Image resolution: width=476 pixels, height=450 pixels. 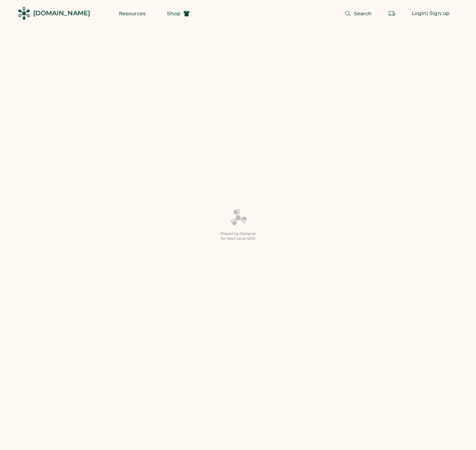 I want to click on div: Preparing Designer for Next Level 6210, so click(x=238, y=236).